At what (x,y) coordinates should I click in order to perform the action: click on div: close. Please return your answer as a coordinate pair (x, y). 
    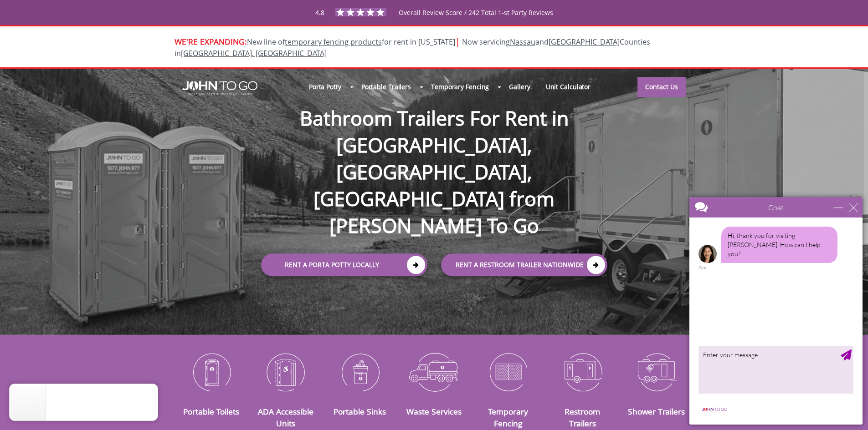
    Looking at the image, I should click on (170, 16).